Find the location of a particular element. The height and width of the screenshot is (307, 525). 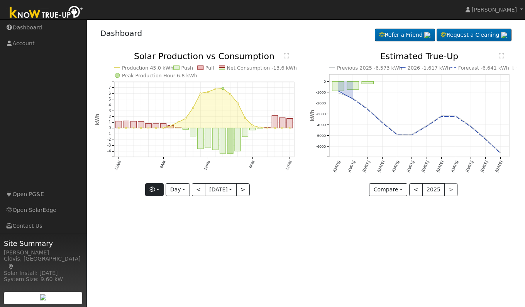

text: 6 is located at coordinates (110, 93).